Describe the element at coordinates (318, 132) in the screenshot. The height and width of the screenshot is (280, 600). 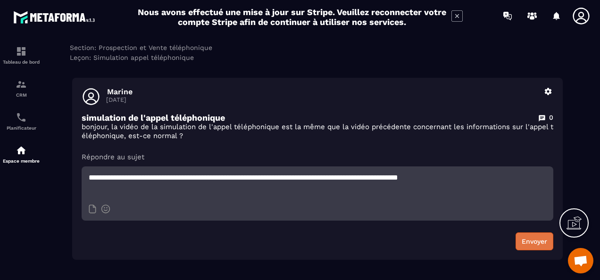
I see `p: bonjour, la vidéo de la simulation de l'appel téléphonique est la même que la vidéo précédente co...` at that location.